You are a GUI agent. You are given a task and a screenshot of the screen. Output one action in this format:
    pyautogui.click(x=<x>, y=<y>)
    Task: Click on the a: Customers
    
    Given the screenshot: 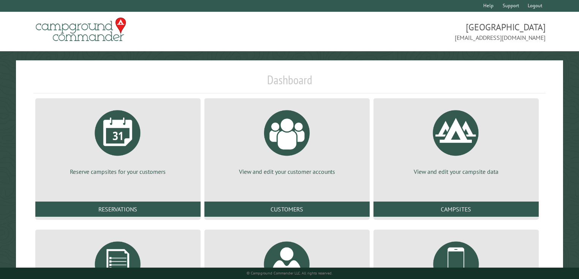 What is the action you would take?
    pyautogui.click(x=287, y=209)
    